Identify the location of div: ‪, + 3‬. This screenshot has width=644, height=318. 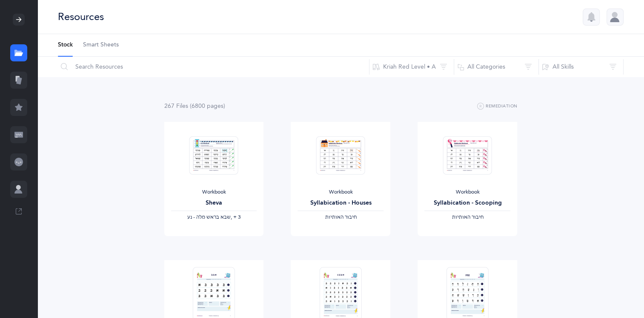
(214, 218).